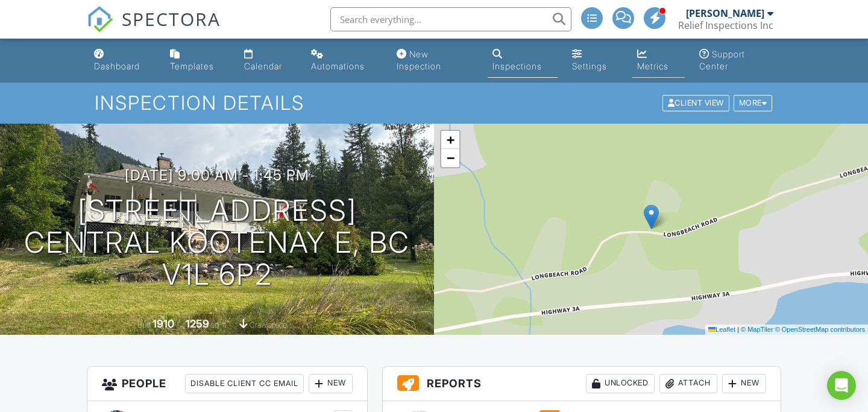 The height and width of the screenshot is (412, 868). Describe the element at coordinates (434, 60) in the screenshot. I see `a: New Inspection` at that location.